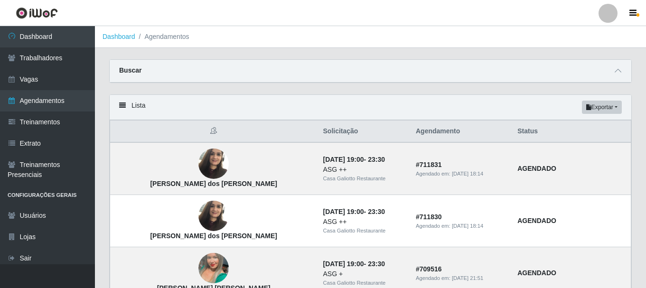 The image size is (646, 288). I want to click on strong: # 709516, so click(428, 269).